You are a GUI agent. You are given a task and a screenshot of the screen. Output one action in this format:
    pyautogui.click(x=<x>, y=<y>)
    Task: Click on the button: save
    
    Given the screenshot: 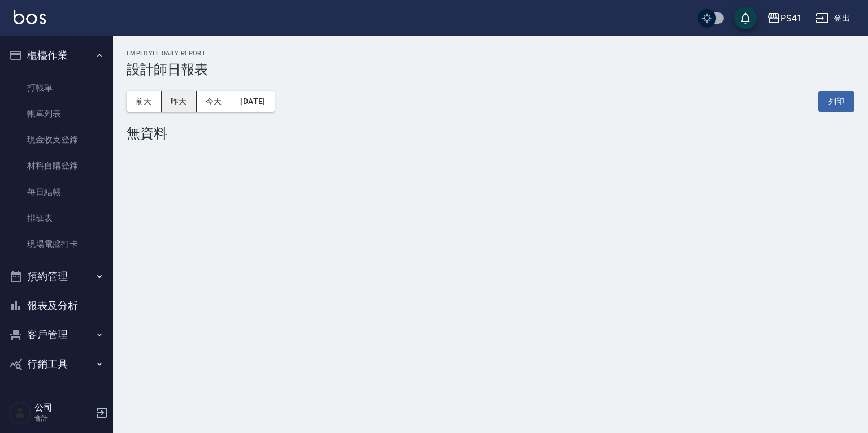 What is the action you would take?
    pyautogui.click(x=745, y=18)
    